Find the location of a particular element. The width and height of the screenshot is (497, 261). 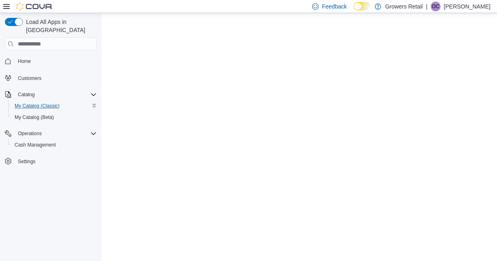

button: Cash Management is located at coordinates (54, 145).